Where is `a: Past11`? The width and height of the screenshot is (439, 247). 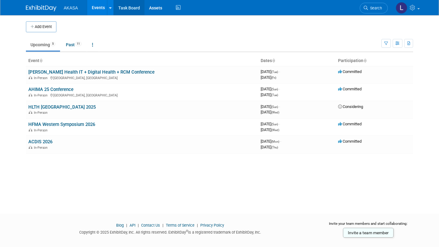 a: Past11 is located at coordinates (74, 45).